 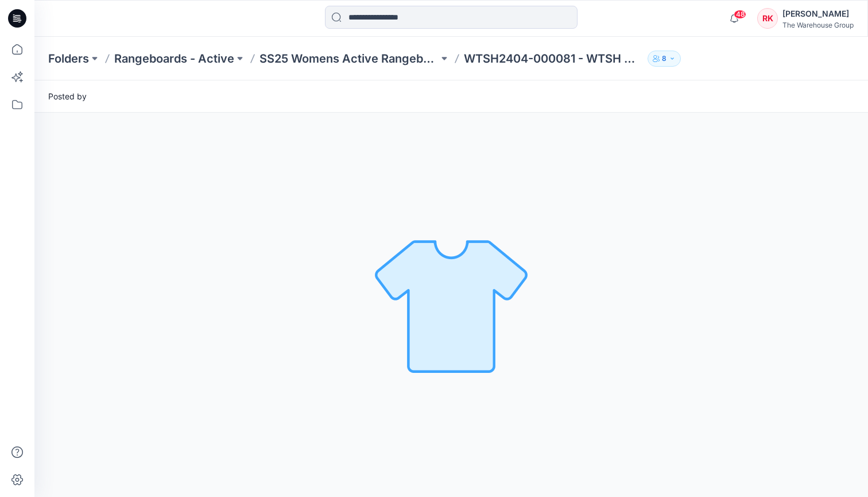 I want to click on a: SS25 Womens Active Rangeboard, so click(x=349, y=59).